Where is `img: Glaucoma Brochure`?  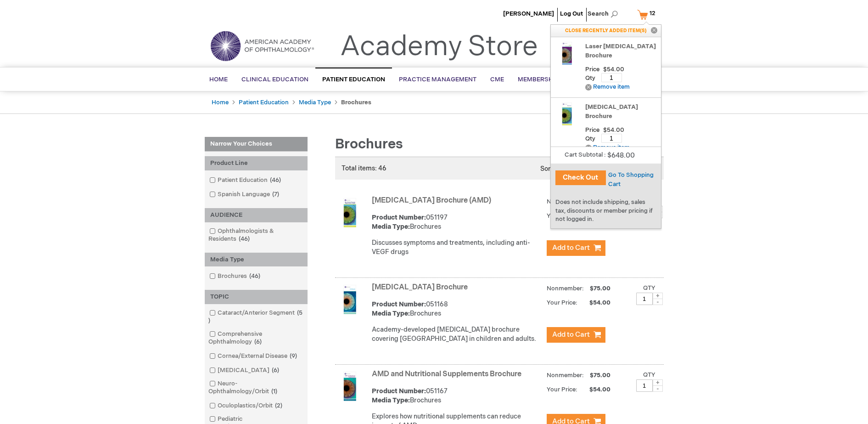 img: Glaucoma Brochure is located at coordinates (567, 114).